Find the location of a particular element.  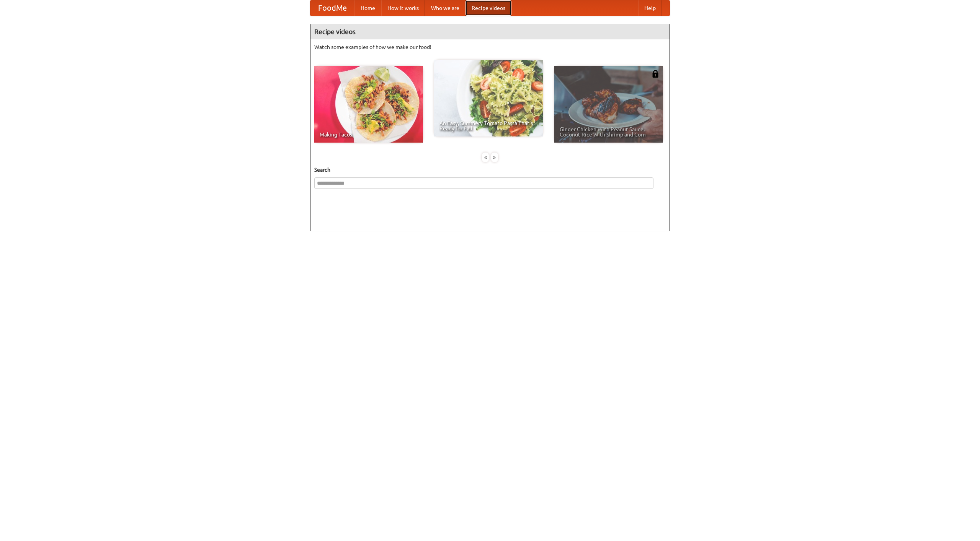

p: Watch some examples of how we make our food! is located at coordinates (490, 47).